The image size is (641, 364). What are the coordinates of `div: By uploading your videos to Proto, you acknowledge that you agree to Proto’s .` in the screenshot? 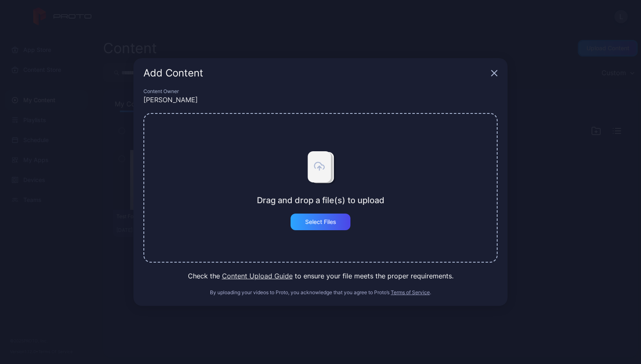 It's located at (320, 293).